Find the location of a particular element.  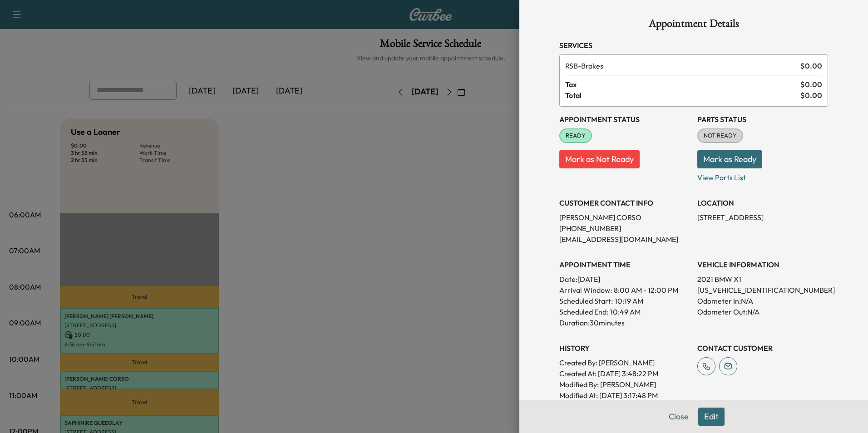

p: Duration: 30 minutes is located at coordinates (624, 322).